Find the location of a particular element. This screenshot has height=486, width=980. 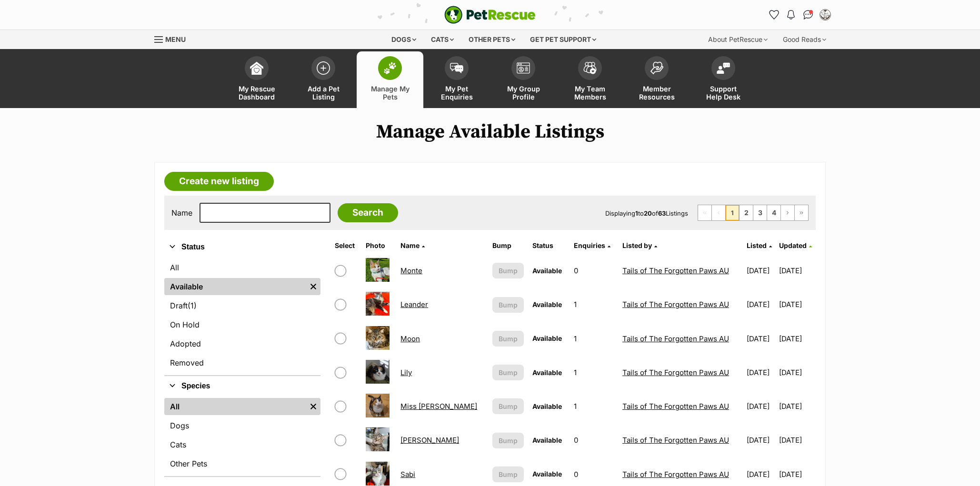

img: notifications-46538b983faf8c2785f20acdc204bb7945ddae34d4c08c2a6579f10ce5e182be.svg is located at coordinates (790, 15).